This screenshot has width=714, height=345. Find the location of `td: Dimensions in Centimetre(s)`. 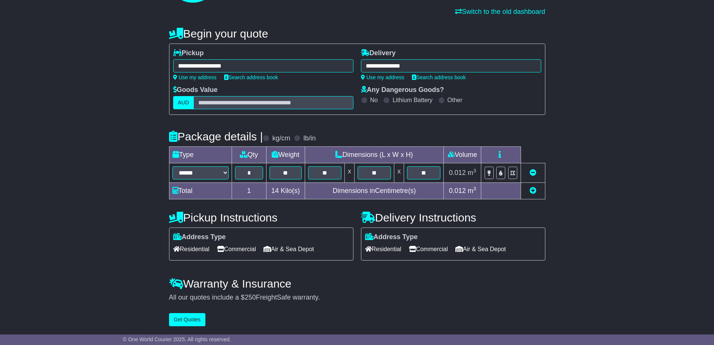

td: Dimensions in Centimetre(s) is located at coordinates (374, 191).